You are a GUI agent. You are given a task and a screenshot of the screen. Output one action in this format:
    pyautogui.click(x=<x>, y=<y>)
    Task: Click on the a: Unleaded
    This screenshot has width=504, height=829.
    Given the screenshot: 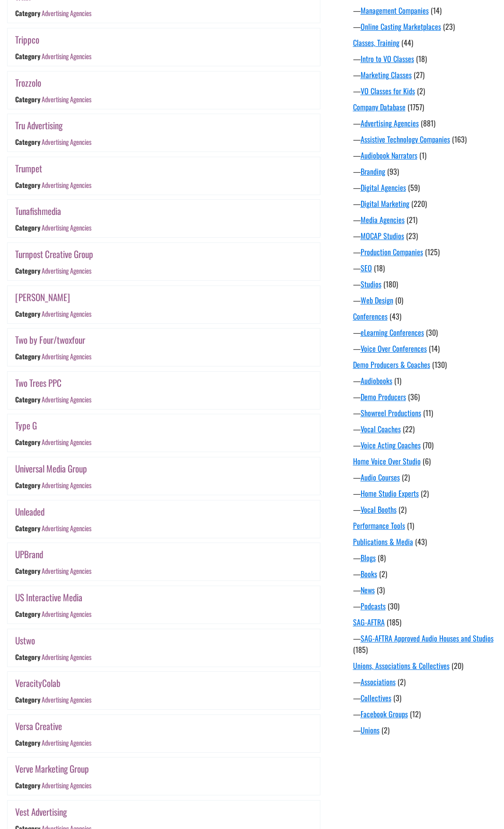 What is the action you would take?
    pyautogui.click(x=30, y=511)
    